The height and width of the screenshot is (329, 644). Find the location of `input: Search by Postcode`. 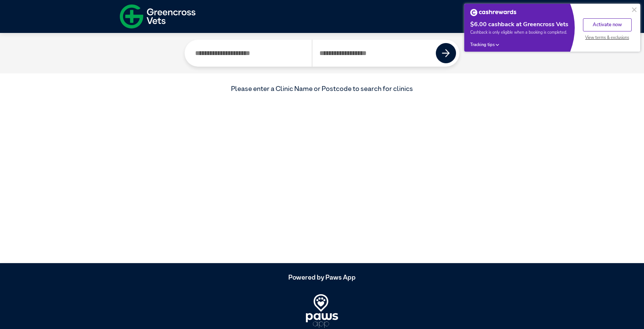

input: Search by Postcode is located at coordinates (374, 53).